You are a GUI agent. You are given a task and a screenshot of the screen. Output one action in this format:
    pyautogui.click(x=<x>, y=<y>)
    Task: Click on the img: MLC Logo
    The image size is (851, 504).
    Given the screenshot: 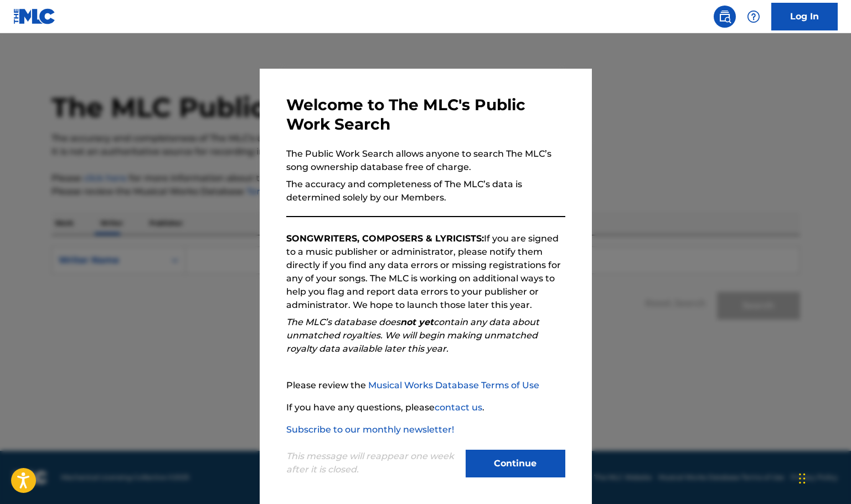 What is the action you would take?
    pyautogui.click(x=34, y=16)
    